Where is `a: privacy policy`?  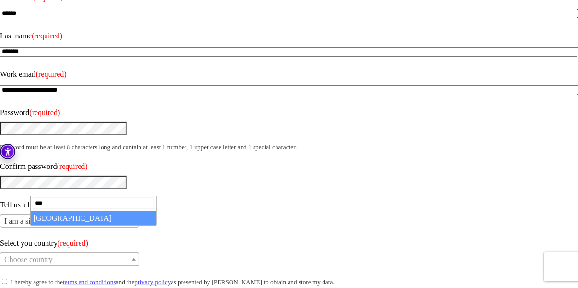 a: privacy policy is located at coordinates (152, 281).